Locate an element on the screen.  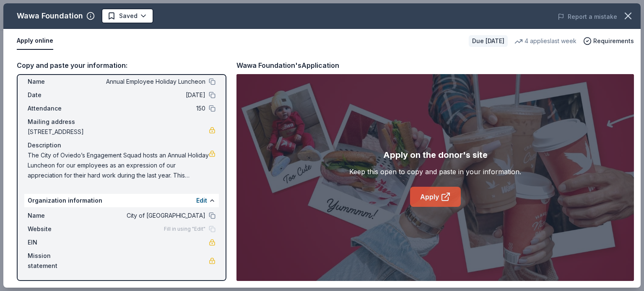
div: Apply on the donor's site is located at coordinates (435, 155).